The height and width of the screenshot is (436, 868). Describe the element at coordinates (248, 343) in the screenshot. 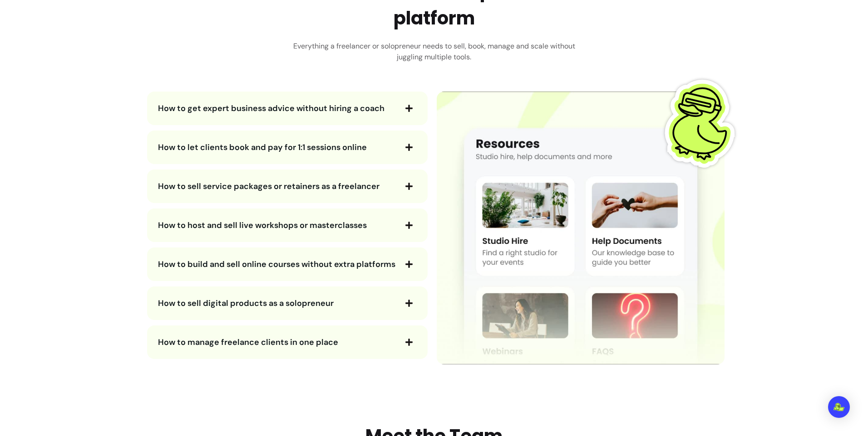

I see `span: How to manage freelance clients in one place` at that location.